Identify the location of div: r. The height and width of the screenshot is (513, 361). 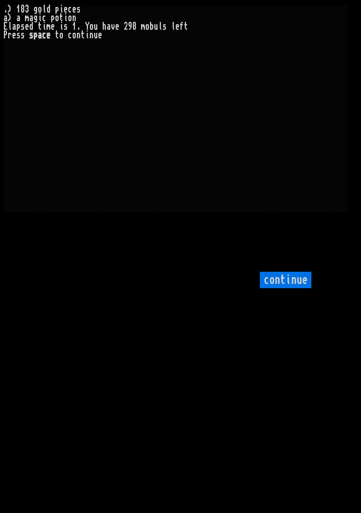
(10, 35).